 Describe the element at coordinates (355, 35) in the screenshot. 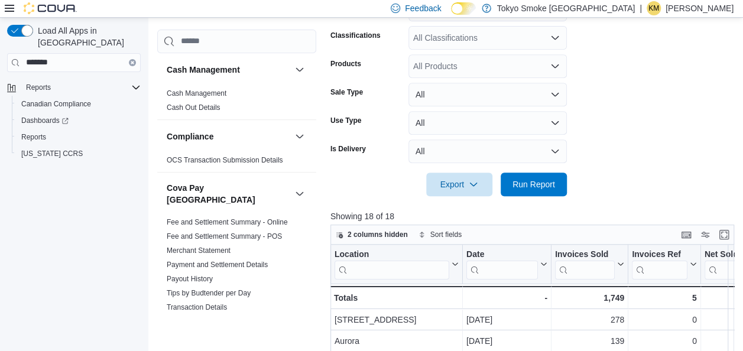

I see `label: Classifications` at that location.